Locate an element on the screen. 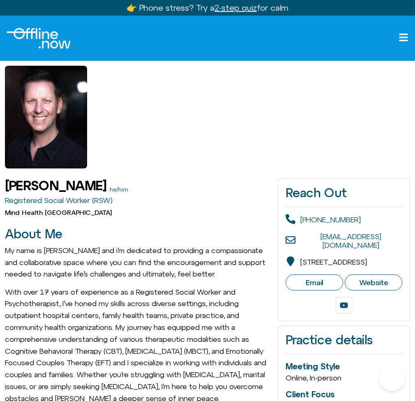 The width and height of the screenshot is (415, 401). span: Website is located at coordinates (373, 283).